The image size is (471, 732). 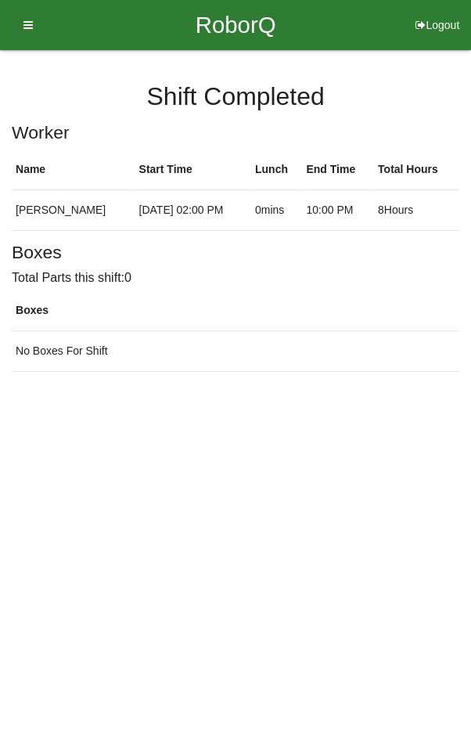 What do you see at coordinates (417, 211) in the screenshot?
I see `td: 8 Hours` at bounding box center [417, 211].